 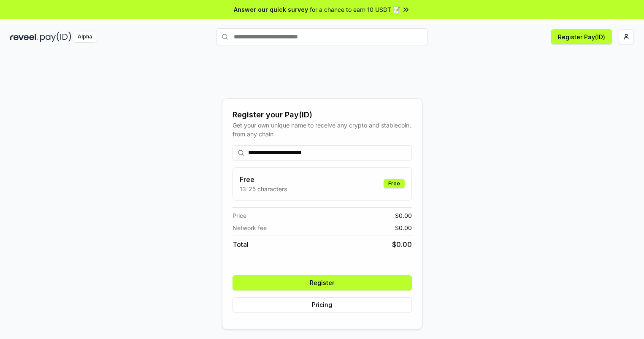 I want to click on h3: Free, so click(x=263, y=180).